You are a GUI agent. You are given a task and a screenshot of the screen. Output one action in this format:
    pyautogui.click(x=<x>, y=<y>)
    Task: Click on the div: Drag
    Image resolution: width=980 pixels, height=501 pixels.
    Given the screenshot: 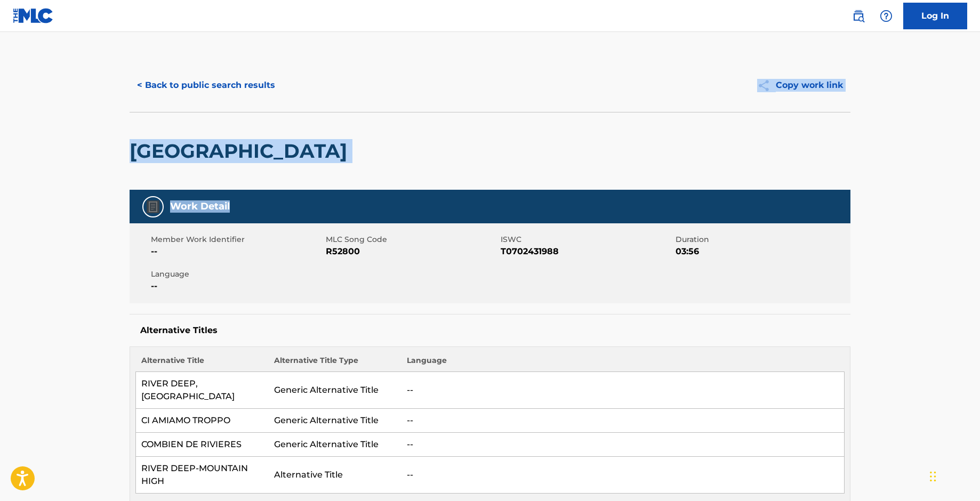 What is the action you would take?
    pyautogui.click(x=933, y=477)
    